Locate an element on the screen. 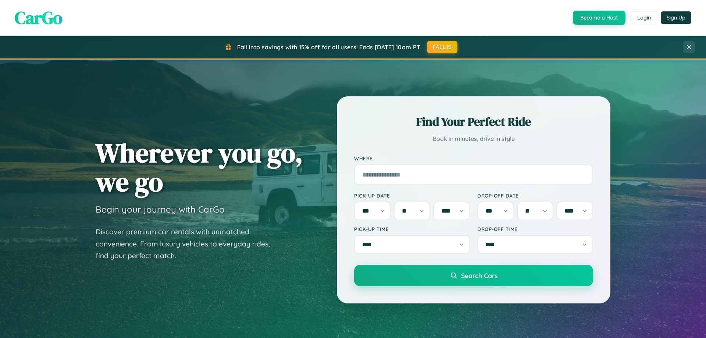  span: CarGo is located at coordinates (39, 18).